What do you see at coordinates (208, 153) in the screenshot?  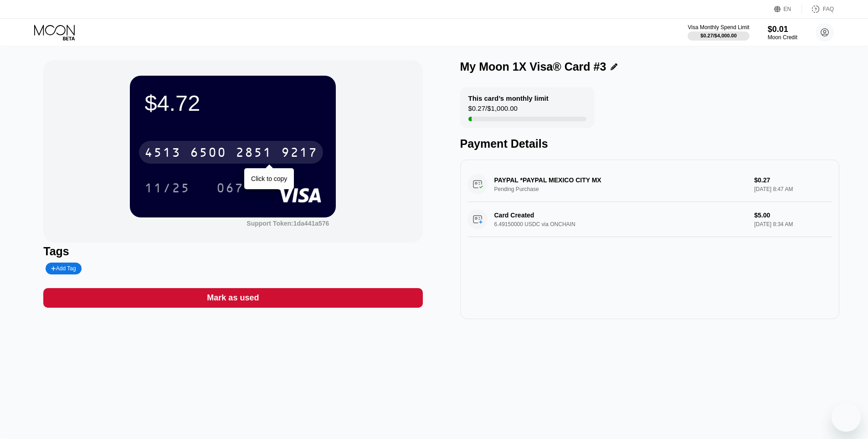 I see `div: 6500` at bounding box center [208, 153].